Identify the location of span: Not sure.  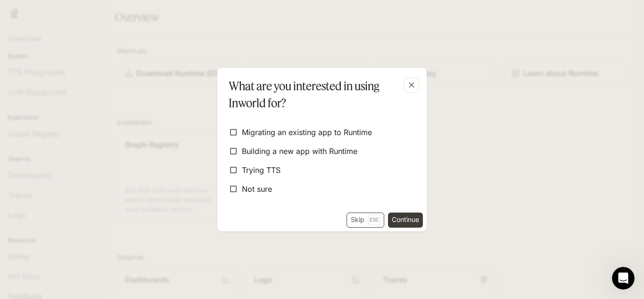
(257, 189).